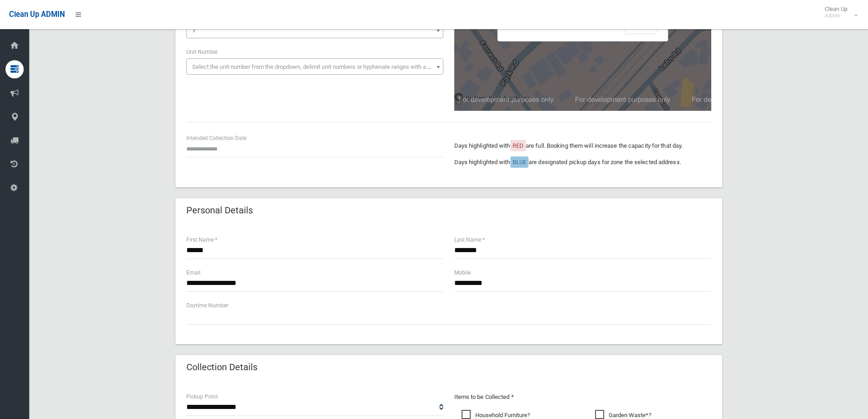 The width and height of the screenshot is (868, 419). What do you see at coordinates (518, 145) in the screenshot?
I see `span: RED` at bounding box center [518, 145].